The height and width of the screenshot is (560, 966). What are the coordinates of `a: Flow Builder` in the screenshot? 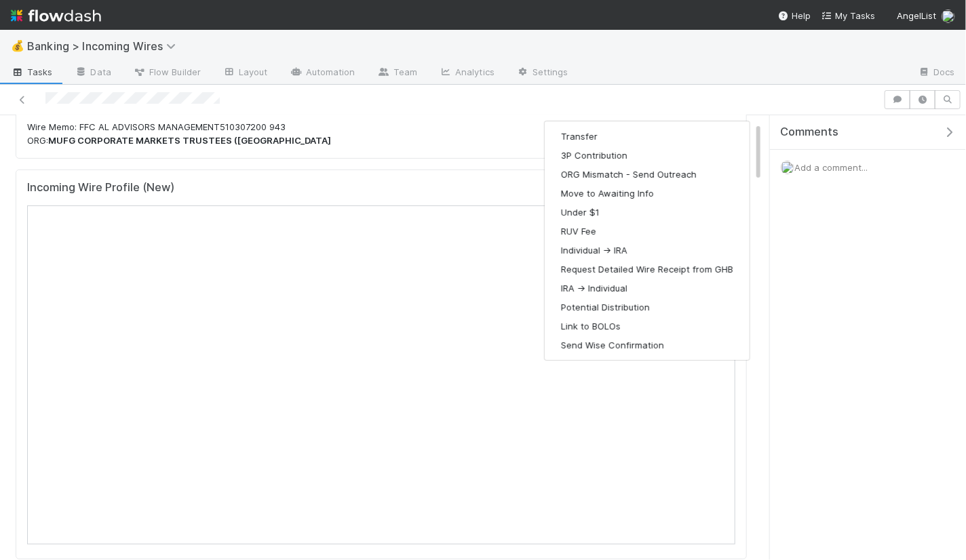 It's located at (167, 73).